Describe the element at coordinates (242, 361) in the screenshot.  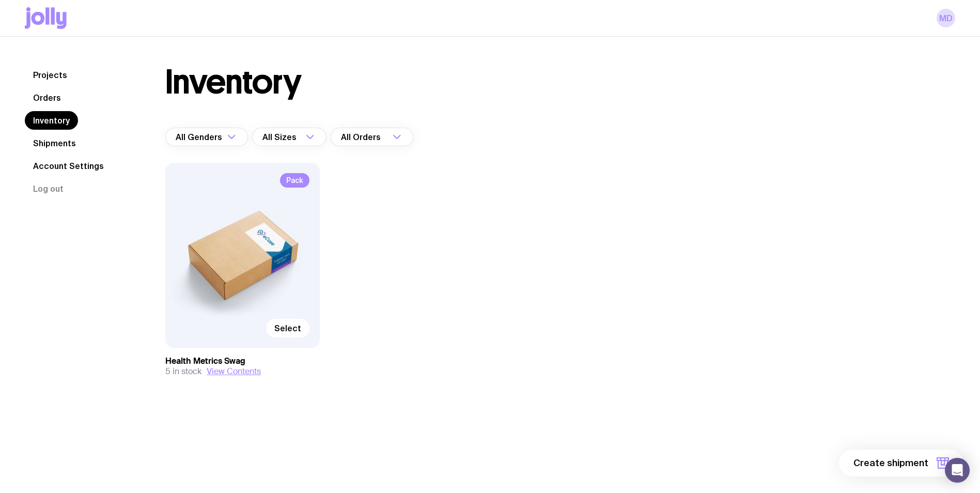
I see `h3: Health Metrics Swag` at that location.